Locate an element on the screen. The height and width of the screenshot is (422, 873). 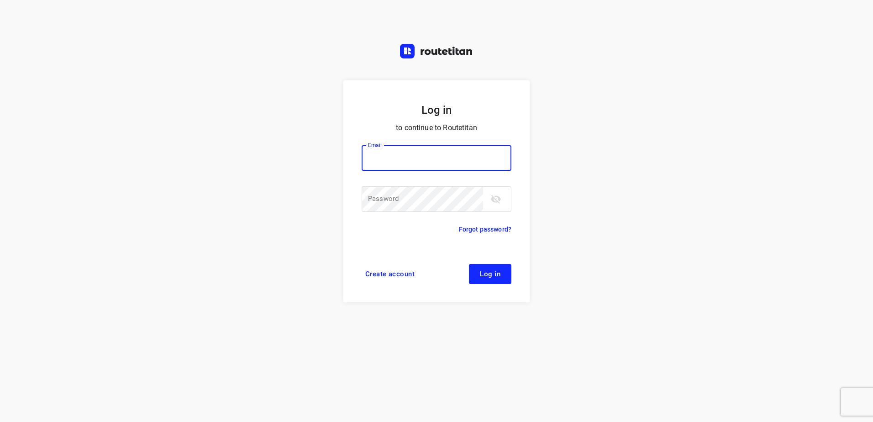
a: Forgot password? is located at coordinates (485, 229).